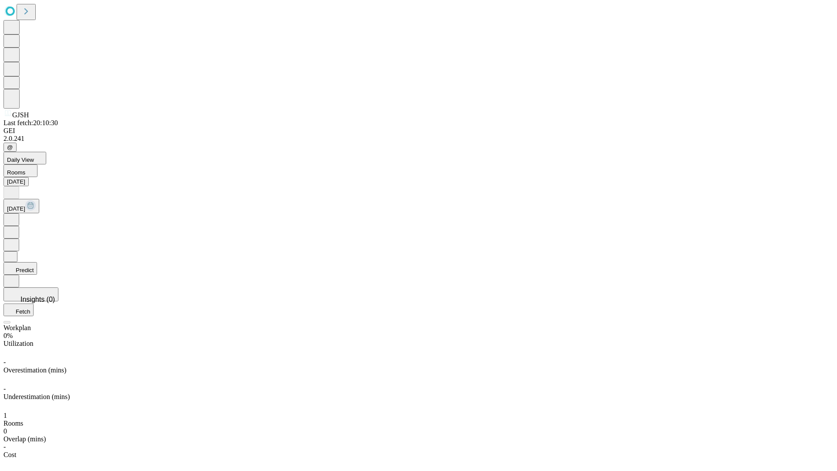  I want to click on span: 0, so click(5, 431).